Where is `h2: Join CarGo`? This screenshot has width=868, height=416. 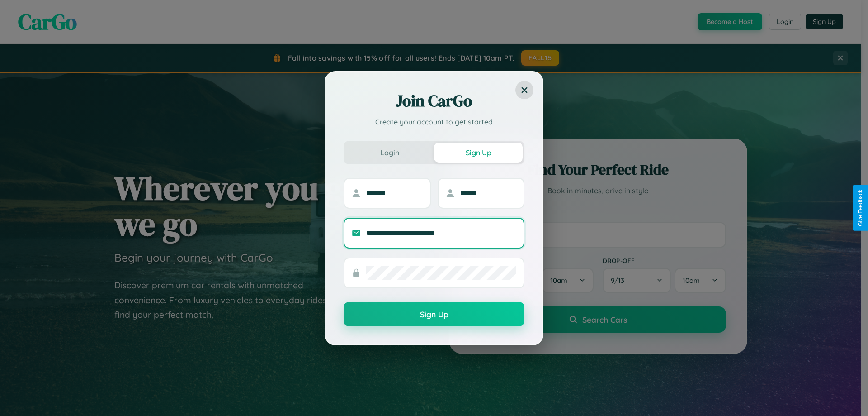 h2: Join CarGo is located at coordinates (434, 101).